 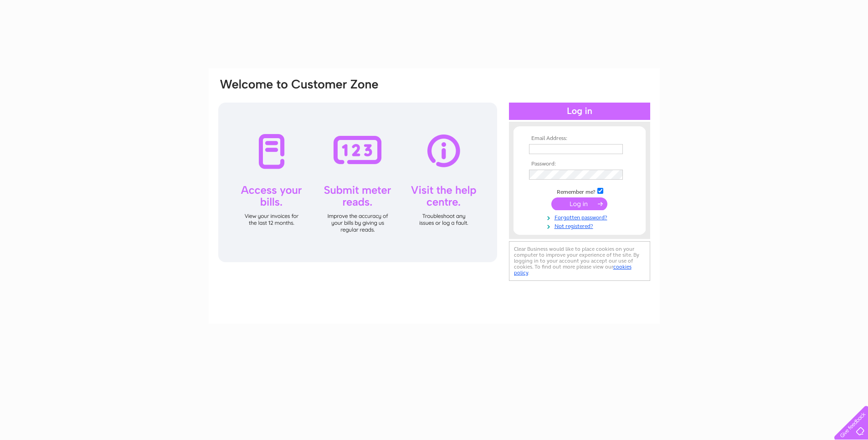 I want to click on div: Clear Business would like to place cookies on your computer to improve your experience of the sit..., so click(x=580, y=260).